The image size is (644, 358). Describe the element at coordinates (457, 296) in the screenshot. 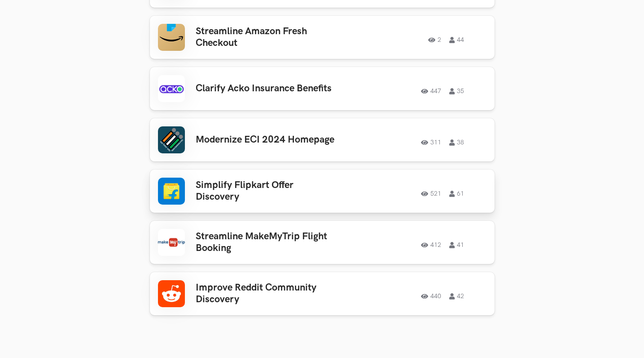

I see `span: 42` at that location.